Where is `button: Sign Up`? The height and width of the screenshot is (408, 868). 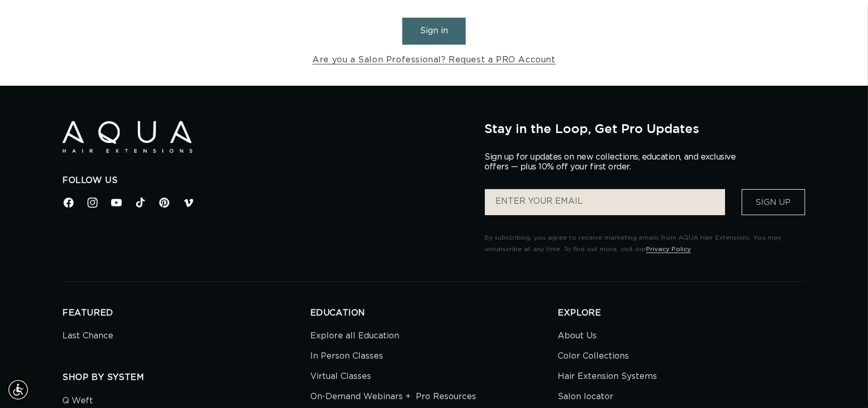
button: Sign Up is located at coordinates (774, 202).